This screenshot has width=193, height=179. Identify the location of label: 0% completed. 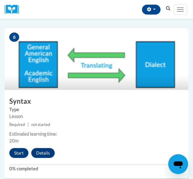
(97, 169).